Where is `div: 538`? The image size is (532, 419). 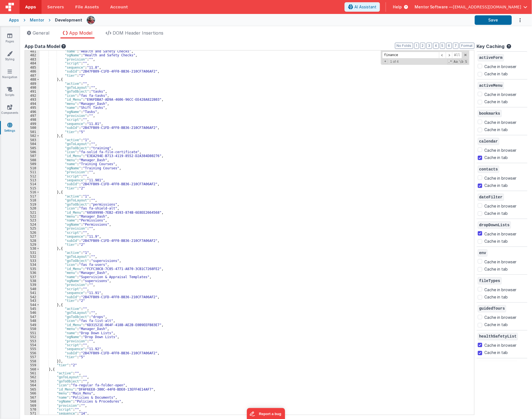 div: 538 is located at coordinates (32, 281).